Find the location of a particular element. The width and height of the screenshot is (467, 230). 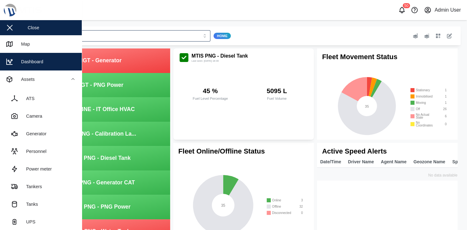

div: Fuel Volume is located at coordinates (277, 98).